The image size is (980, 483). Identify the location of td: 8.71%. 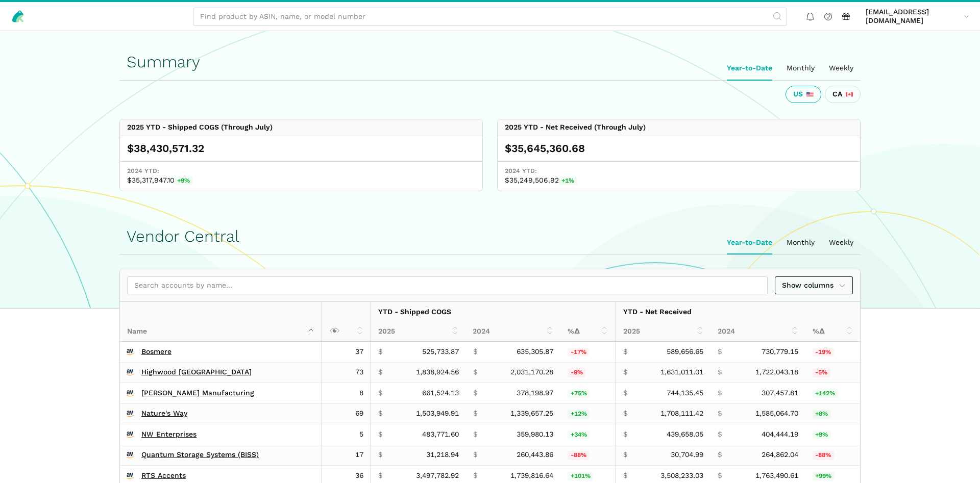
(832, 435).